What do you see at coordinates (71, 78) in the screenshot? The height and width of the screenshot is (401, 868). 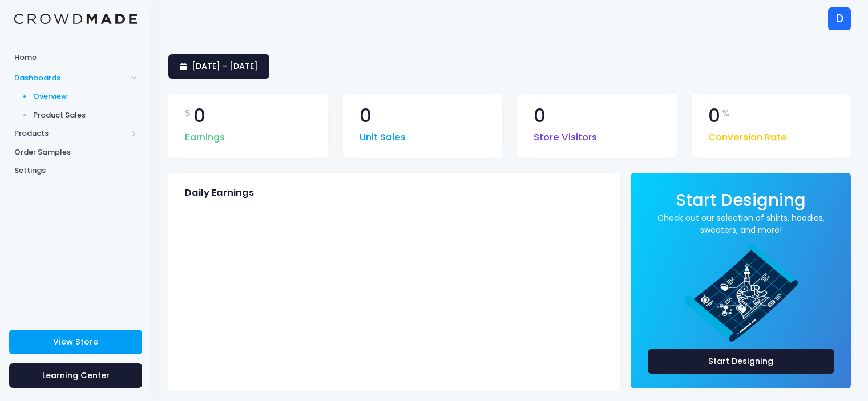 I see `span: Dashboards` at bounding box center [71, 78].